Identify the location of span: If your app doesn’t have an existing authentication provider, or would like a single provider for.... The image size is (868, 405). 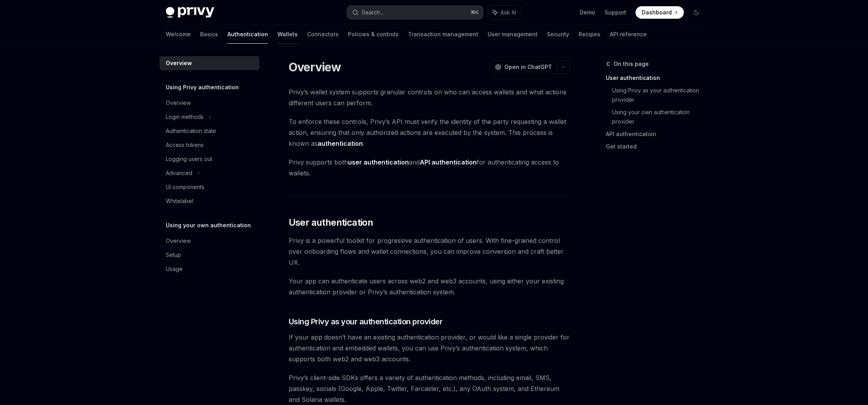
(429, 348).